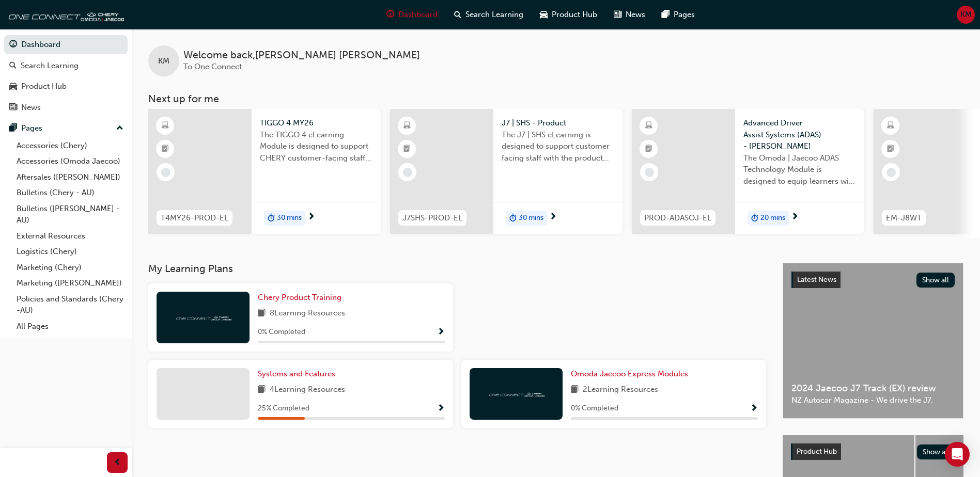 This screenshot has height=477, width=980. I want to click on div: Search Learning, so click(49, 65).